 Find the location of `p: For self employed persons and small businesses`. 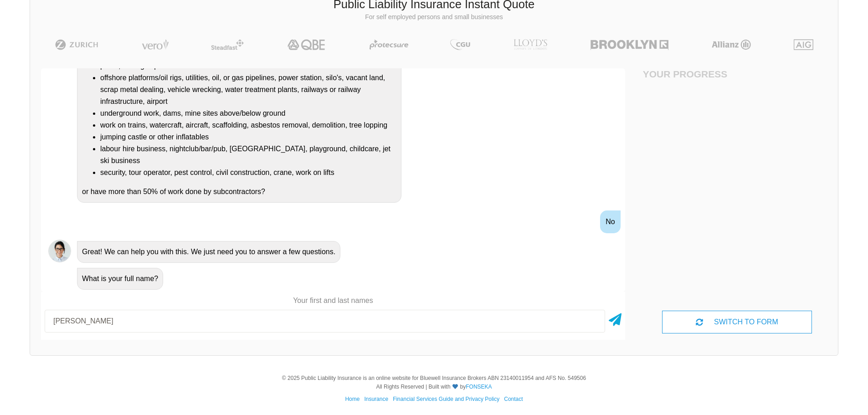

p: For self employed persons and small businesses is located at coordinates (434, 17).